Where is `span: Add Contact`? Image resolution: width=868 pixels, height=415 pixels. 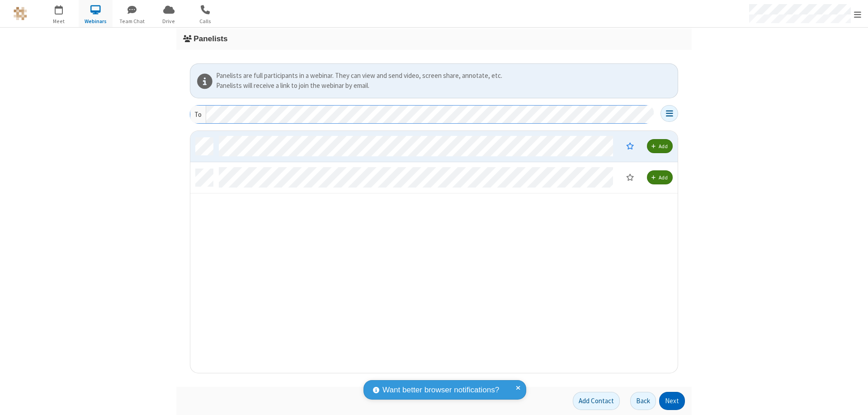 span: Add Contact is located at coordinates (597, 400).